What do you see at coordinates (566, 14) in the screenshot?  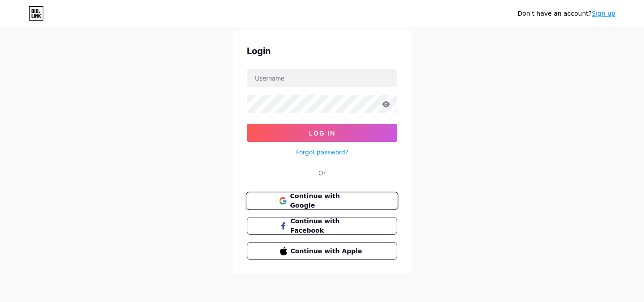 I see `div: Don't have an account?` at bounding box center [566, 14].